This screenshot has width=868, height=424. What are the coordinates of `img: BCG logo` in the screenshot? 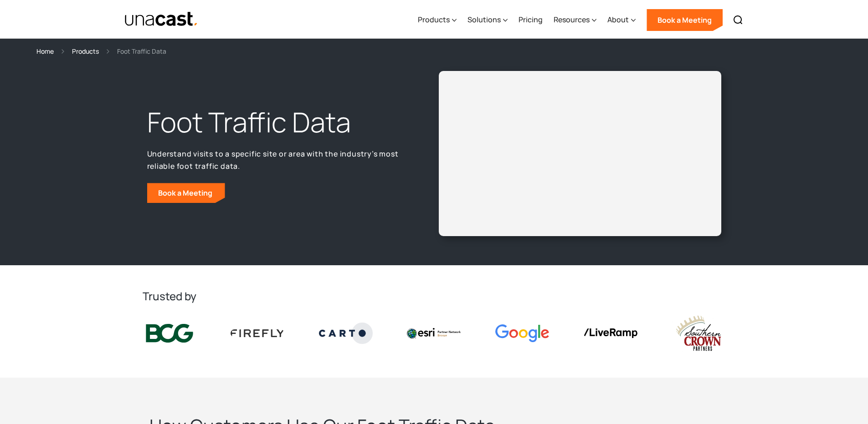 It's located at (169, 333).